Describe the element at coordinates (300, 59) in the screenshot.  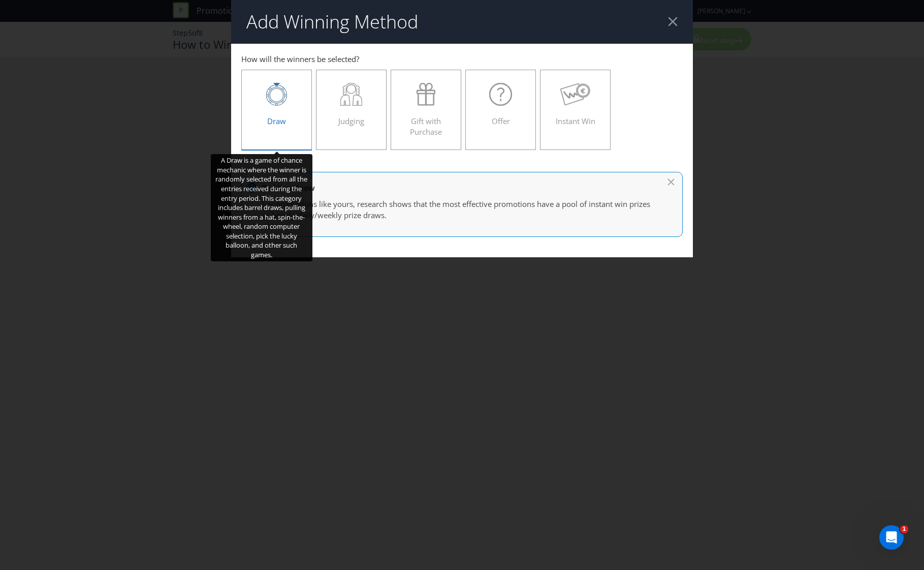
I see `span: How will the winners be selected?` at that location.